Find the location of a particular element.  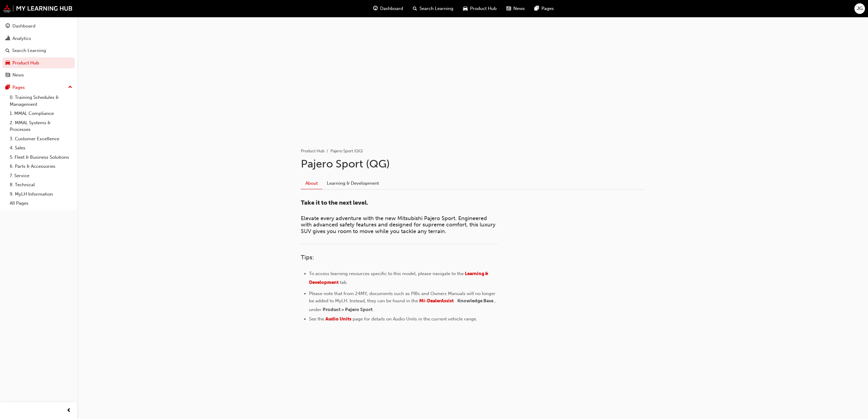

div: Search Learning is located at coordinates (29, 51).